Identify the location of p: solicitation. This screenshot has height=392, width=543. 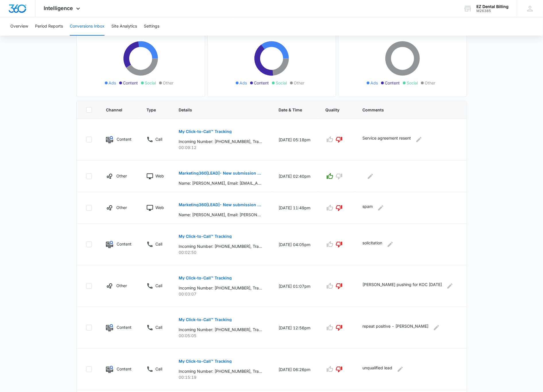
(372, 244).